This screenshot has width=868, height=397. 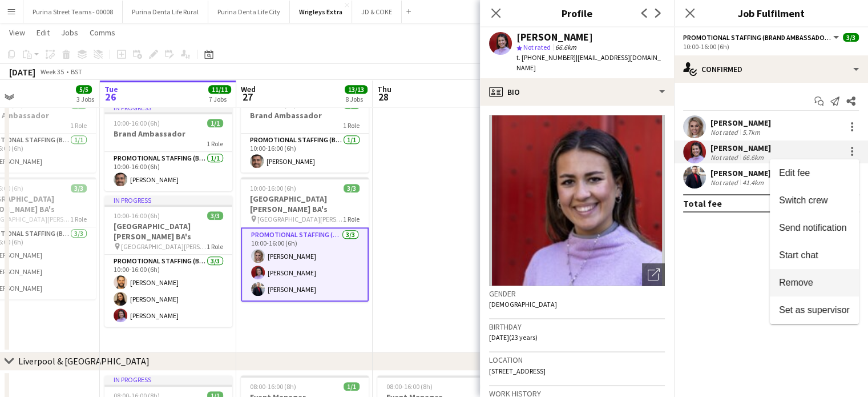 I want to click on button: Start chat, so click(x=814, y=255).